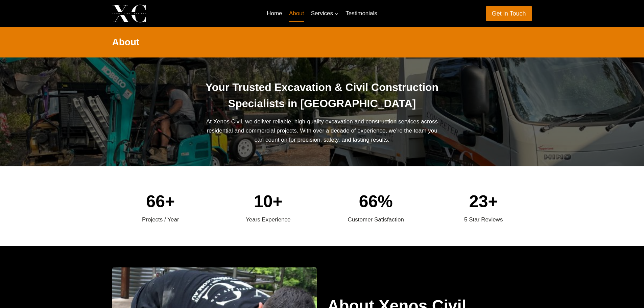 Image resolution: width=644 pixels, height=308 pixels. What do you see at coordinates (274, 14) in the screenshot?
I see `a: Home` at bounding box center [274, 14].